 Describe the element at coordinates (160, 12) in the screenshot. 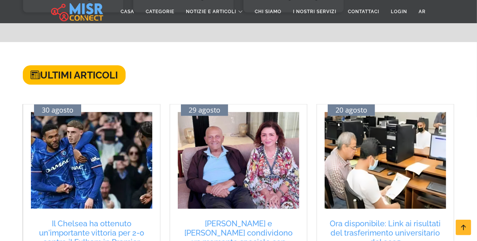

I see `a: Categorie` at that location.